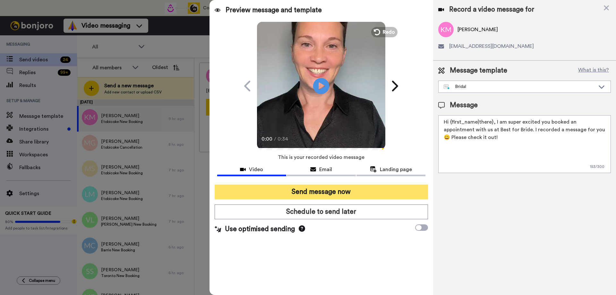 The width and height of the screenshot is (616, 295). Describe the element at coordinates (256, 169) in the screenshot. I see `span: Video` at that location.